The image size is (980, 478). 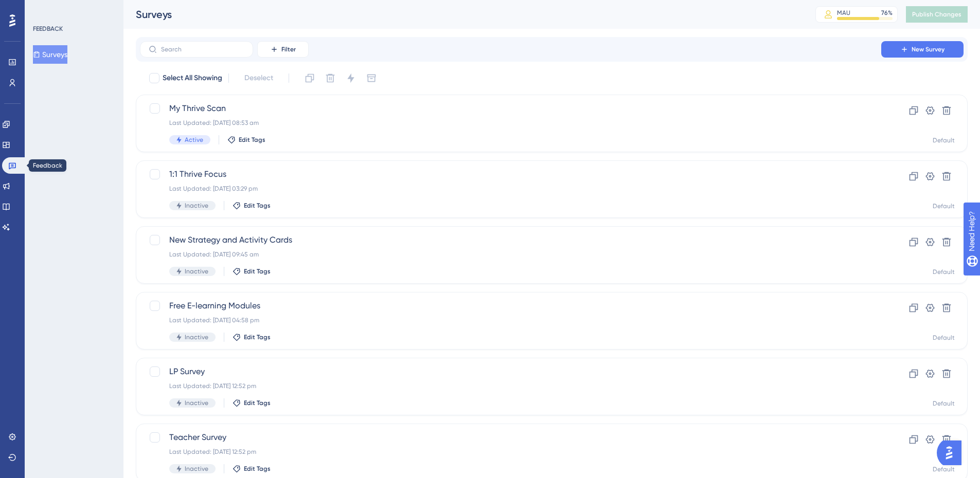 What do you see at coordinates (937, 14) in the screenshot?
I see `button: Publish Changes` at bounding box center [937, 14].